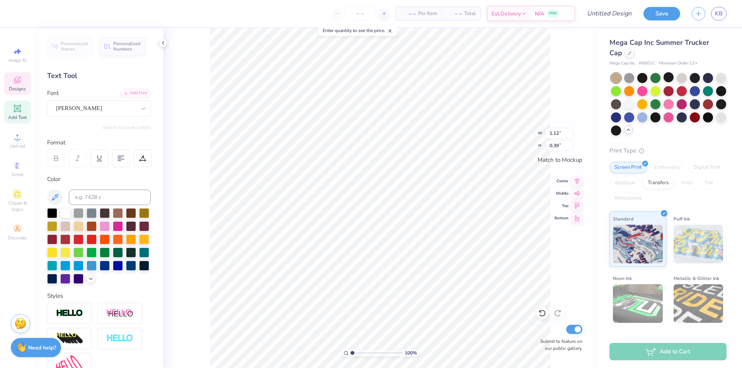  Describe the element at coordinates (562, 206) in the screenshot. I see `span: Top` at that location.